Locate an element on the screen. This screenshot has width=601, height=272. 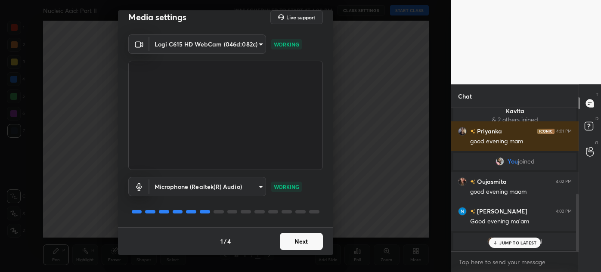
h4: 4 is located at coordinates (229, 241).